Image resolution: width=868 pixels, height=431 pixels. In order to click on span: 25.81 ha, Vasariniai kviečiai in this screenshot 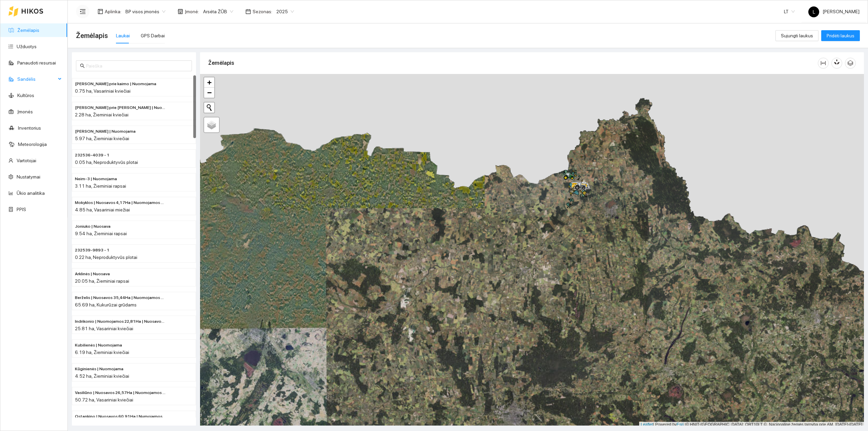, I will do `click(104, 328)`.